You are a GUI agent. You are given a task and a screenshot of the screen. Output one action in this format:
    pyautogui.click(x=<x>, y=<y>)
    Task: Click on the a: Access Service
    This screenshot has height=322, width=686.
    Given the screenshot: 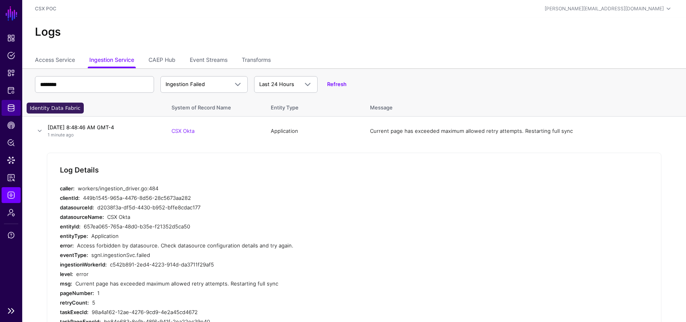 What is the action you would take?
    pyautogui.click(x=55, y=61)
    